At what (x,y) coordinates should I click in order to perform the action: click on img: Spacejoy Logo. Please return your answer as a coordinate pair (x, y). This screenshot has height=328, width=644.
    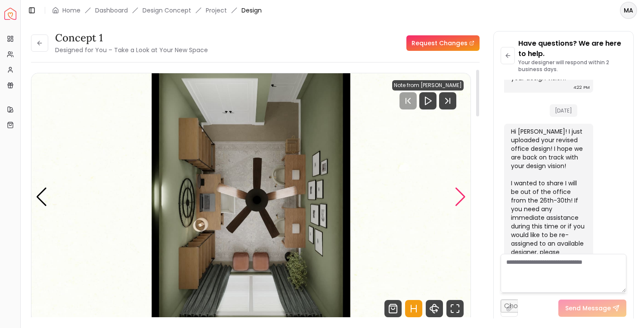
    Looking at the image, I should click on (10, 14).